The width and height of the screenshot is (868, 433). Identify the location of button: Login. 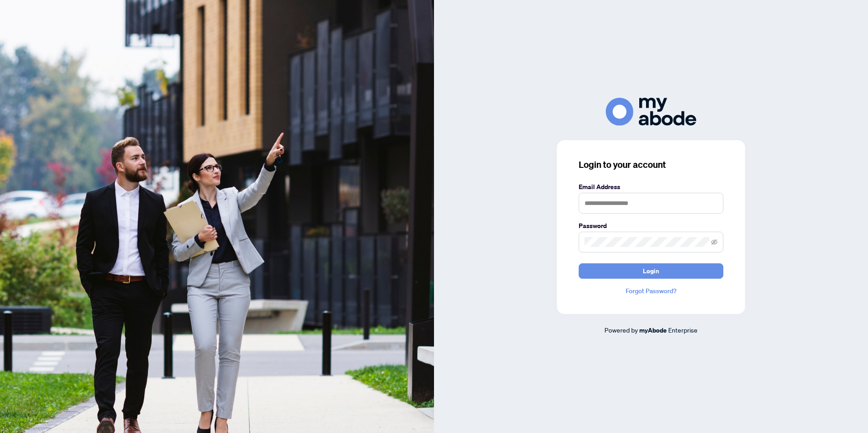
(651, 271).